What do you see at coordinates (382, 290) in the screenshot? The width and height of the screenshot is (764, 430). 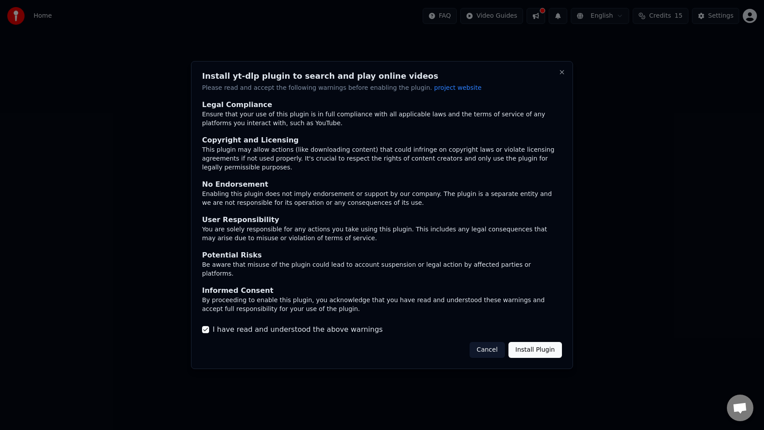 I see `div: Informed Consent` at bounding box center [382, 290].